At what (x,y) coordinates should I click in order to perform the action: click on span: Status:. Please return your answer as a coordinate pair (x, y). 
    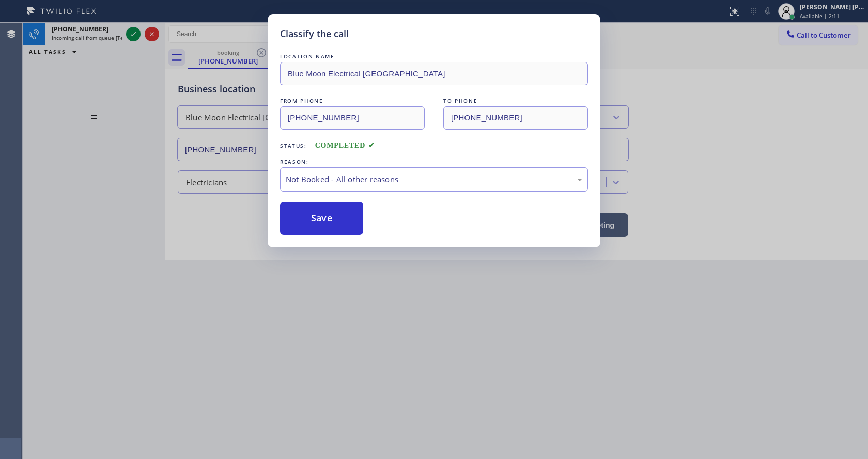
    Looking at the image, I should click on (293, 145).